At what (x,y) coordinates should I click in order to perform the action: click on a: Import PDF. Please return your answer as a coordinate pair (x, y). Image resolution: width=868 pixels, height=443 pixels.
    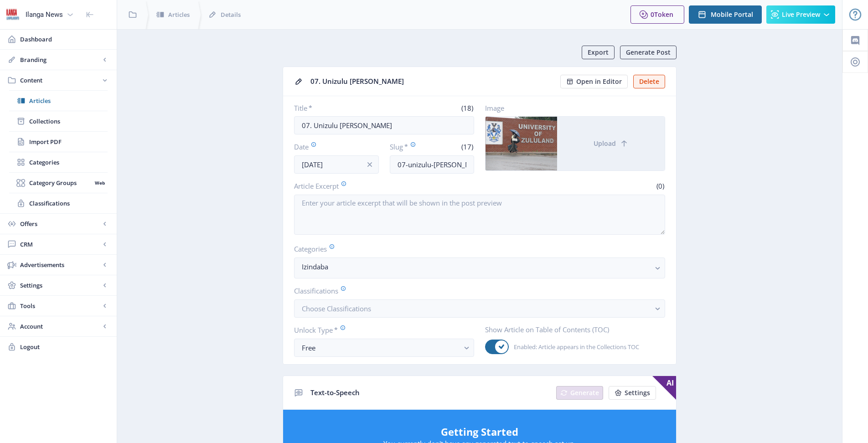
    Looking at the image, I should click on (59, 142).